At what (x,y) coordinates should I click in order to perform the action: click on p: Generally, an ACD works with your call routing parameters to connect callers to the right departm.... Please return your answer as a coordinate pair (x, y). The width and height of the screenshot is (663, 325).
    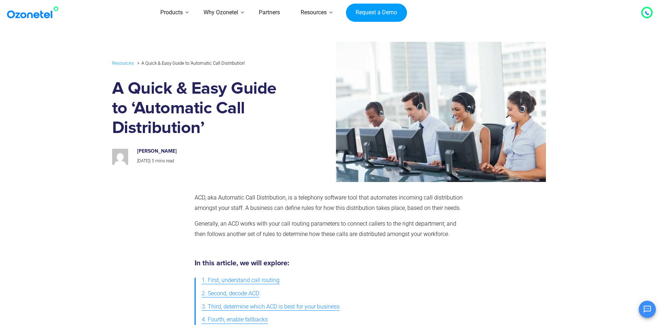
    Looking at the image, I should click on (330, 229).